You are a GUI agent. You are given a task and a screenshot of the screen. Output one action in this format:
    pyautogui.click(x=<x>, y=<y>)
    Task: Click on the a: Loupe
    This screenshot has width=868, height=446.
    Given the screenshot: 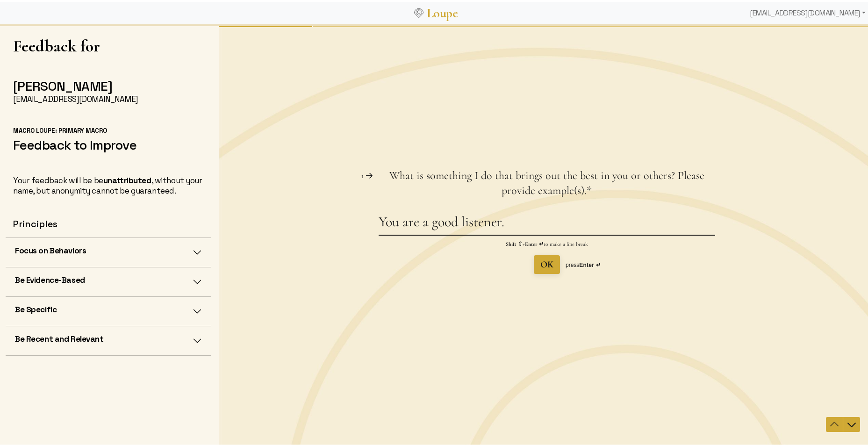 What is the action you would take?
    pyautogui.click(x=442, y=11)
    